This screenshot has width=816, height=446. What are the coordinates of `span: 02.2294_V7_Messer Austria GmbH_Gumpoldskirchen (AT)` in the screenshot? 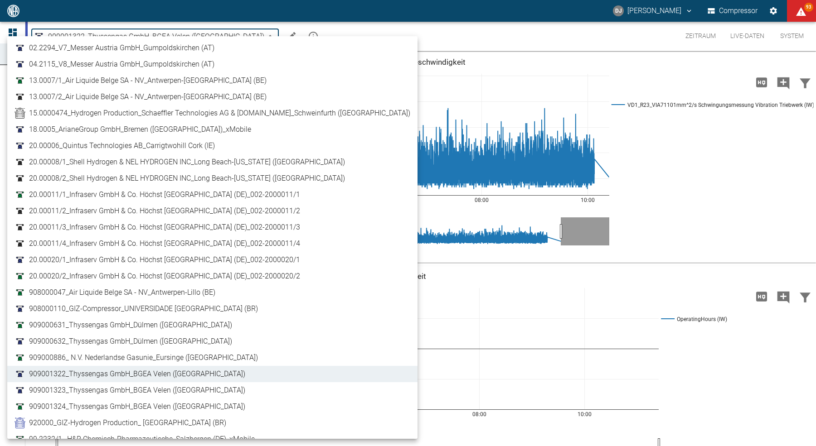 It's located at (121, 48).